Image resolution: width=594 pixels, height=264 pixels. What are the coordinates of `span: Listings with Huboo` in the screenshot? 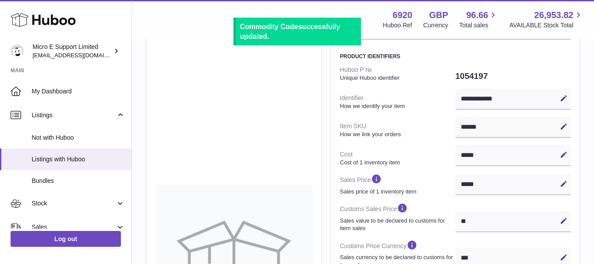 It's located at (78, 159).